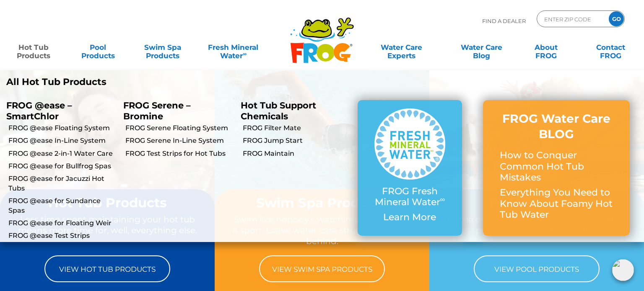 This screenshot has width=644, height=291. What do you see at coordinates (161, 82) in the screenshot?
I see `a: All Hot Tub Products` at bounding box center [161, 82].